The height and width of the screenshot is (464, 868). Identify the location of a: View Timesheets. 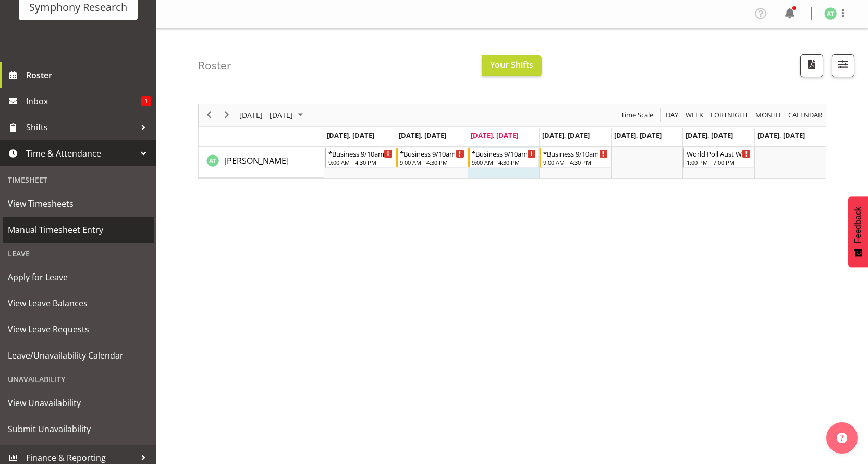
(78, 203).